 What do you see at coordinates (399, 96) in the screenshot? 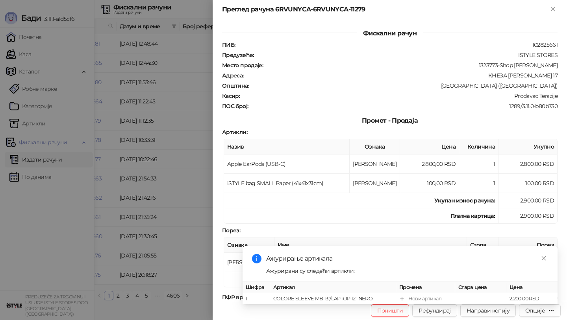
I see `div: Prodavac Terazije` at bounding box center [399, 96].